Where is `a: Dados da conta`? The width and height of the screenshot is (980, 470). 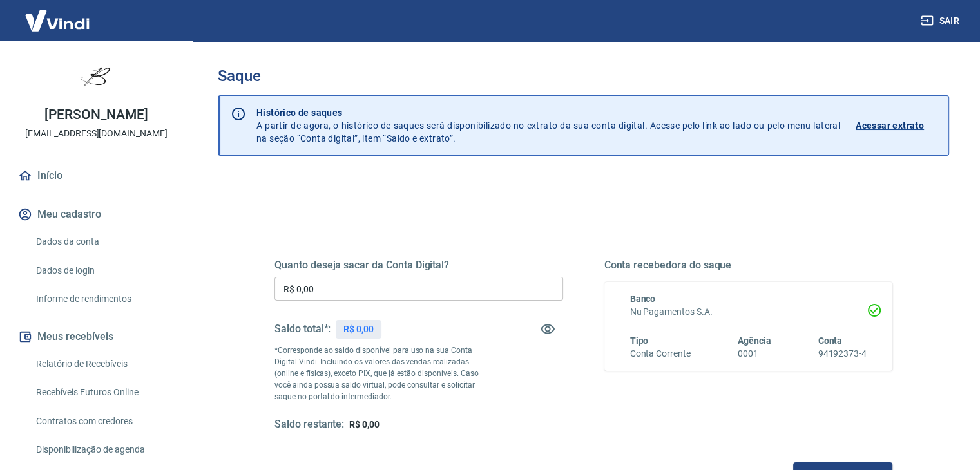 a: Dados da conta is located at coordinates (104, 242).